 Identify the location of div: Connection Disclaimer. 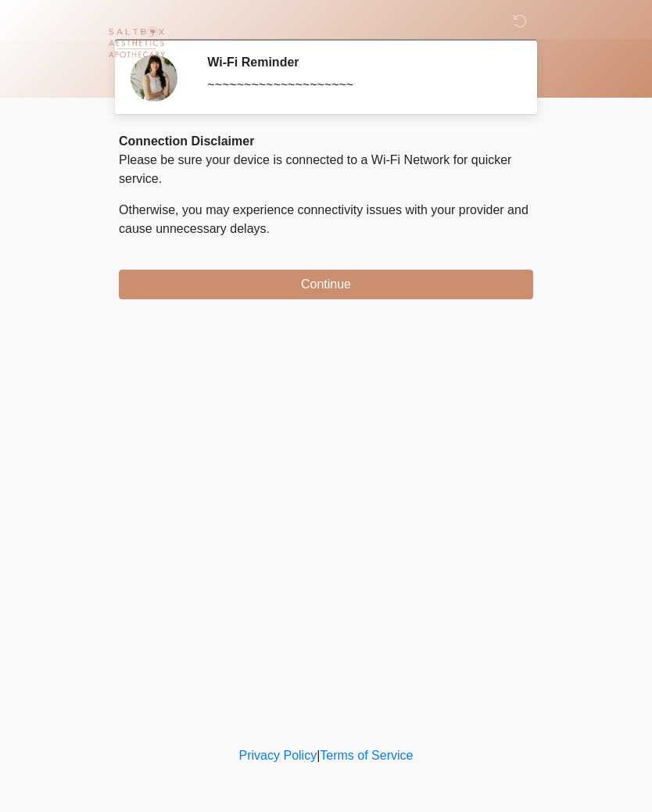
(326, 142).